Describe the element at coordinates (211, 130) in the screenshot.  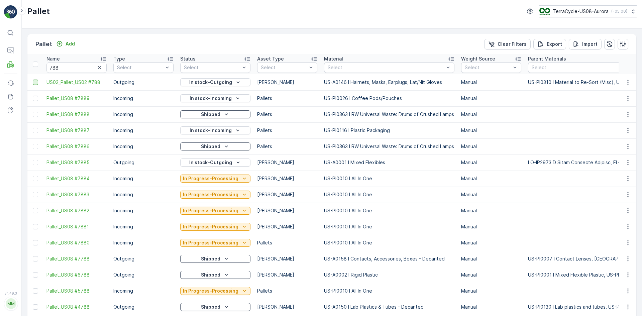
I see `p: In stock-Incoming` at that location.